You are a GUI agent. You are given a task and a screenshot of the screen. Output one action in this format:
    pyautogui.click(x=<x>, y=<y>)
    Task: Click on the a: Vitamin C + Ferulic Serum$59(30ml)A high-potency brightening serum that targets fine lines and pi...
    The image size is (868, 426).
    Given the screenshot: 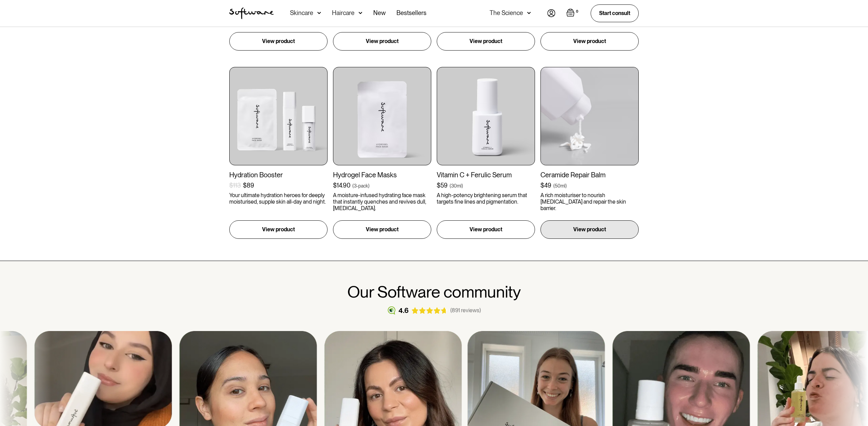 What is the action you would take?
    pyautogui.click(x=486, y=153)
    